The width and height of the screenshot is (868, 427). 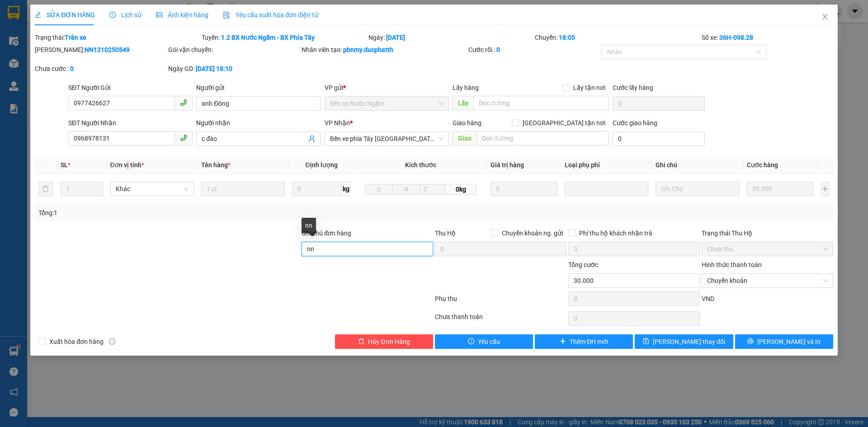 I want to click on span: Ảnh kiện hàng, so click(x=182, y=15).